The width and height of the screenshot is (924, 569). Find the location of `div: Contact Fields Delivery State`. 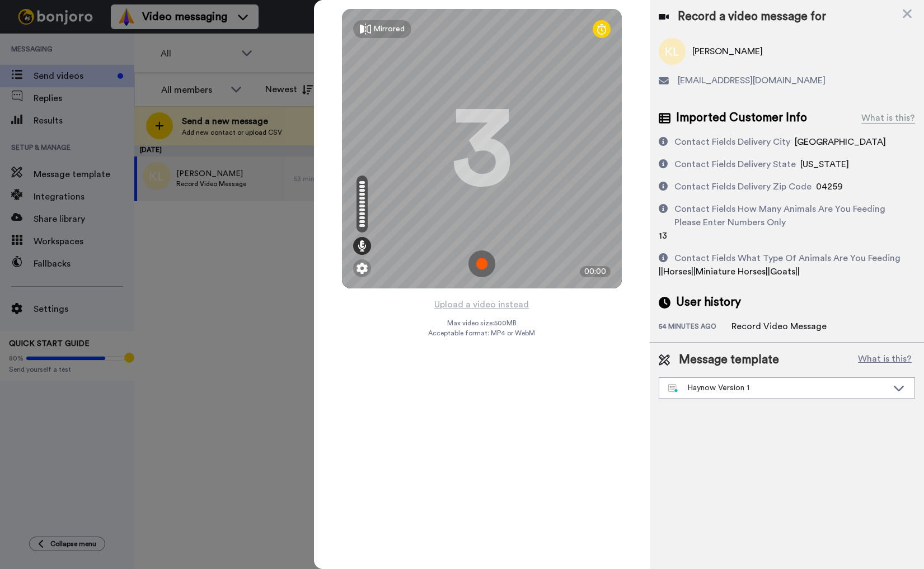

div: Contact Fields Delivery State is located at coordinates (735, 165).